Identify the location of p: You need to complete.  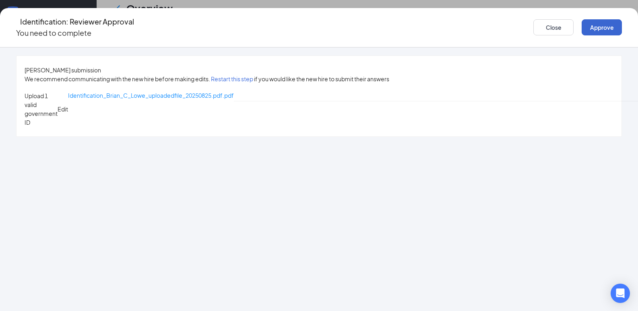
(75, 33).